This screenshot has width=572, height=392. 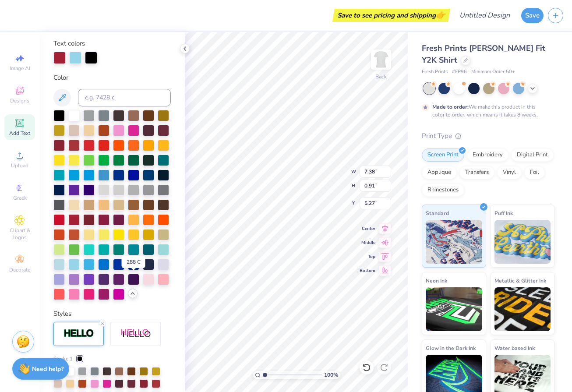 I want to click on strong: Need help?, so click(x=48, y=369).